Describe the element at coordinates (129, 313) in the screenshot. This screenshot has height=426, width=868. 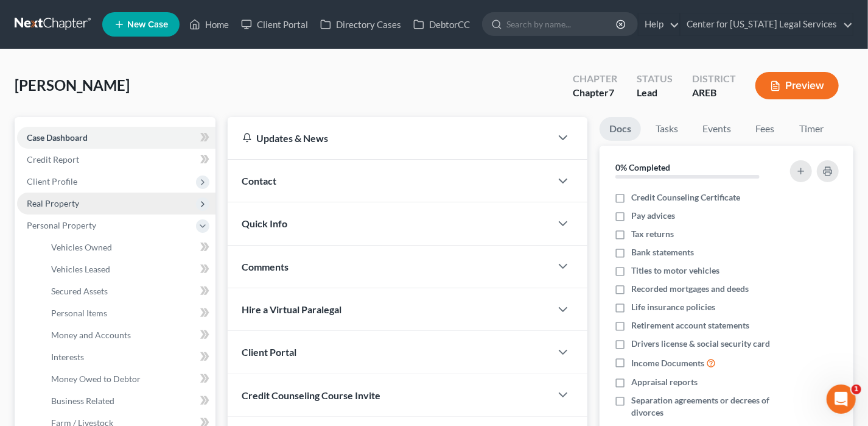
I see `a: Personal Items` at that location.